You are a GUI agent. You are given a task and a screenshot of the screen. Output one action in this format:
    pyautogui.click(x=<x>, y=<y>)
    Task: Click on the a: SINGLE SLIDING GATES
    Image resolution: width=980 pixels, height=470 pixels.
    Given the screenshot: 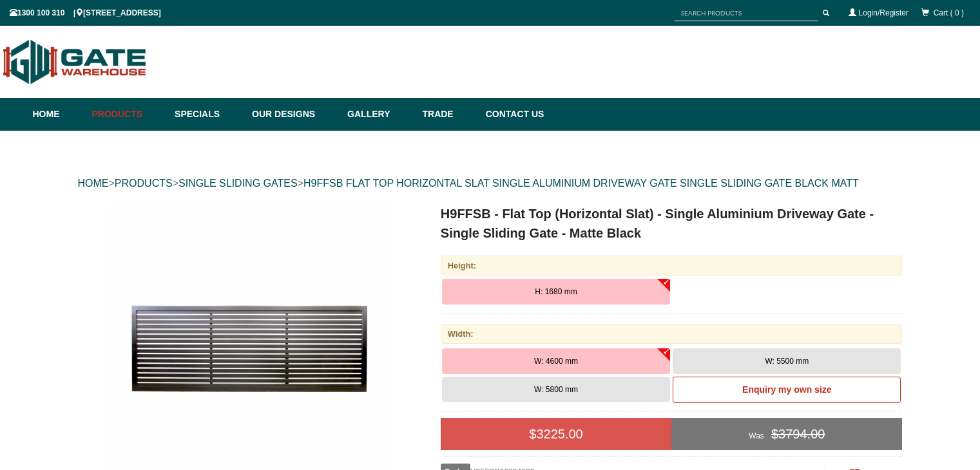 What is the action you would take?
    pyautogui.click(x=238, y=183)
    